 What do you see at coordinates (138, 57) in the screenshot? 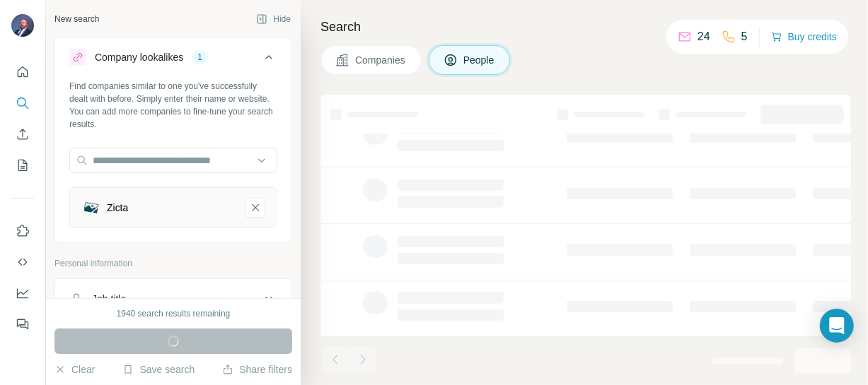
I see `div: Company lookalikes` at bounding box center [138, 57].